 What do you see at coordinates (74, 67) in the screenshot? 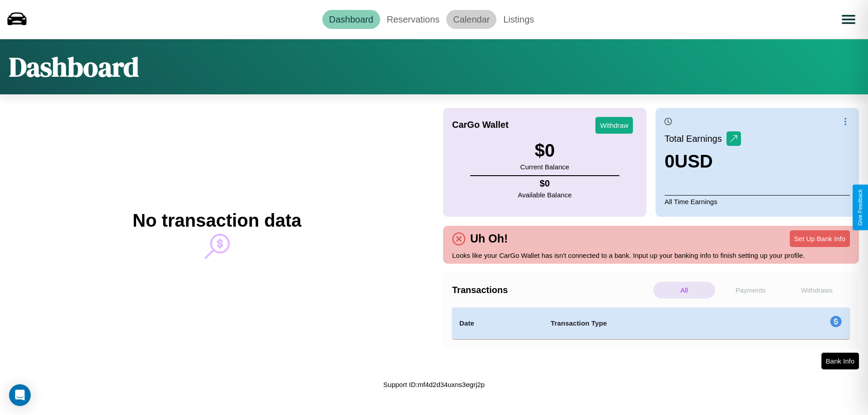
I see `h1: Dashboard` at bounding box center [74, 67].